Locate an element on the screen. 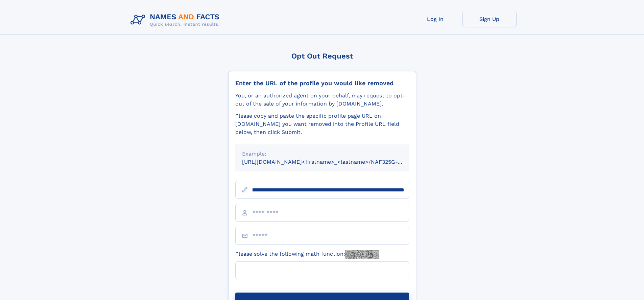 The height and width of the screenshot is (300, 644). div: You, or an authorized agent on your behalf, may request to opt-out of the sale of your informatio... is located at coordinates (322, 100).